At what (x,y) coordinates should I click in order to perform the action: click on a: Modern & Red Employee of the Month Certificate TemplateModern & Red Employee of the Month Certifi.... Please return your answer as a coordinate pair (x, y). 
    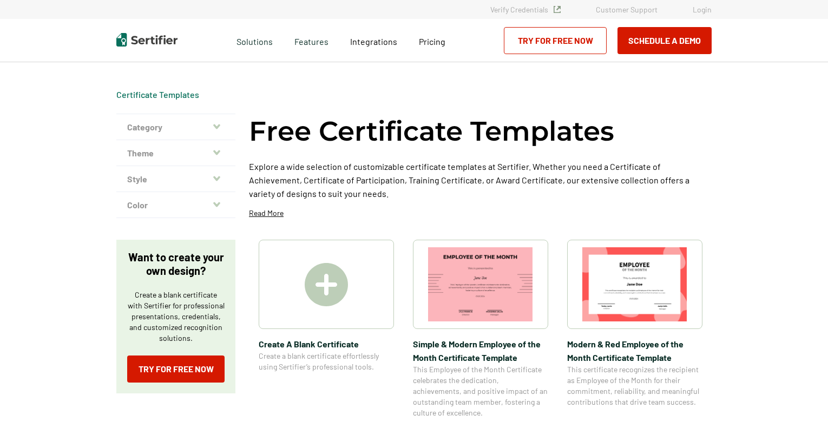
    Looking at the image, I should click on (635, 329).